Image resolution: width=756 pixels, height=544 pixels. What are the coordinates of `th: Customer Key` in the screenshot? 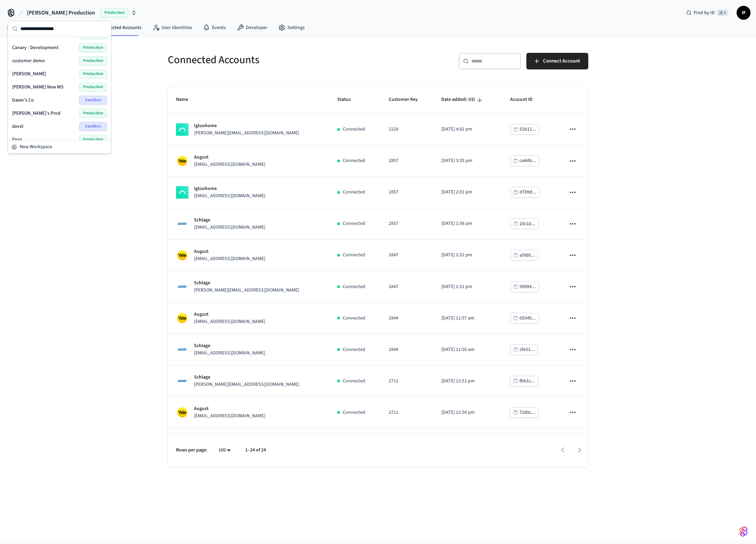 It's located at (407, 100).